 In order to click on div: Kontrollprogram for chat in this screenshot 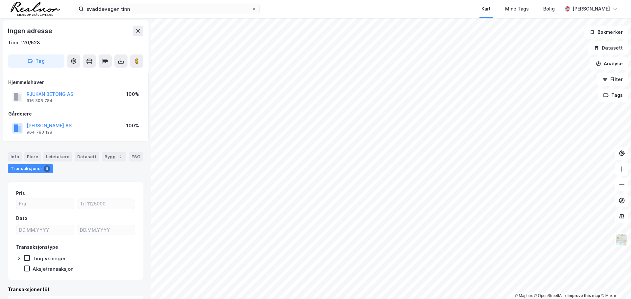, I will do `click(614, 283)`.